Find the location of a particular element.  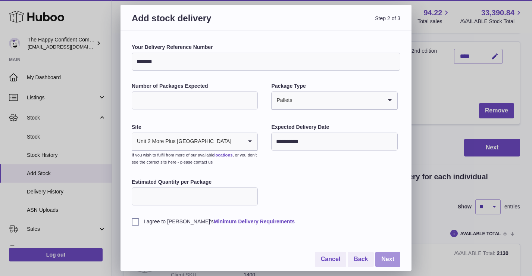

h3: Add stock delivery is located at coordinates (199, 22).